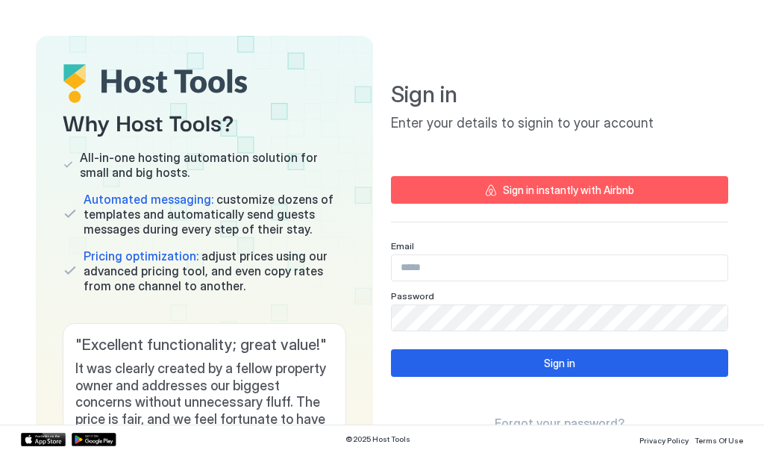  What do you see at coordinates (664, 439) in the screenshot?
I see `a: Privacy Policy` at bounding box center [664, 439].